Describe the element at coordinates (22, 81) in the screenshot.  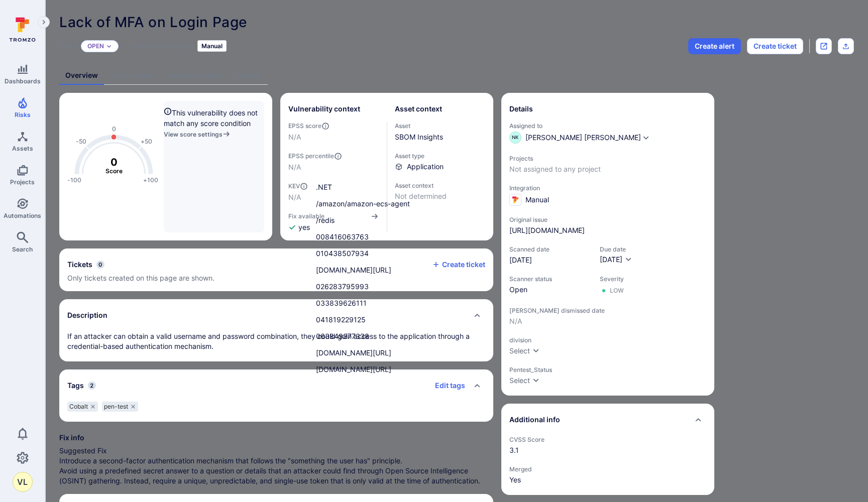
I see `span: Dashboards` at that location.